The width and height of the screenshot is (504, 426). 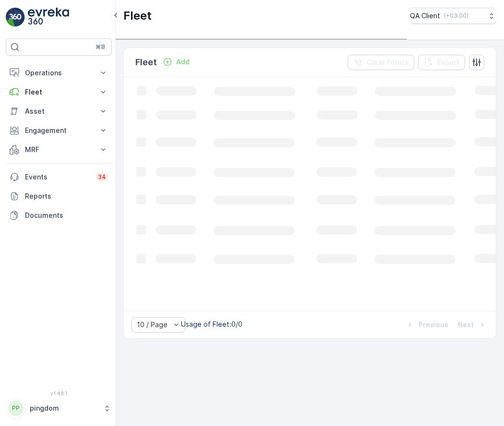 I want to click on a: Events34, so click(x=59, y=177).